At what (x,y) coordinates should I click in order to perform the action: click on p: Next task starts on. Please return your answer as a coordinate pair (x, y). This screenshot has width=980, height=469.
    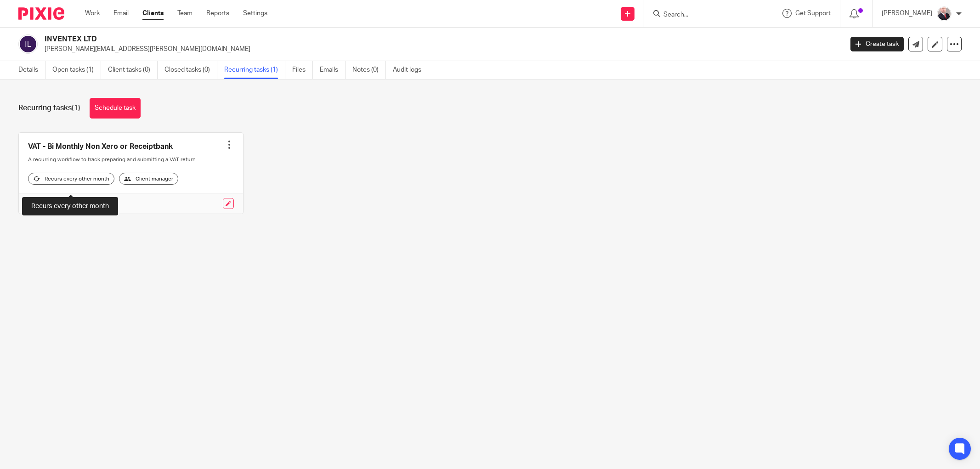
    Looking at the image, I should click on (74, 204).